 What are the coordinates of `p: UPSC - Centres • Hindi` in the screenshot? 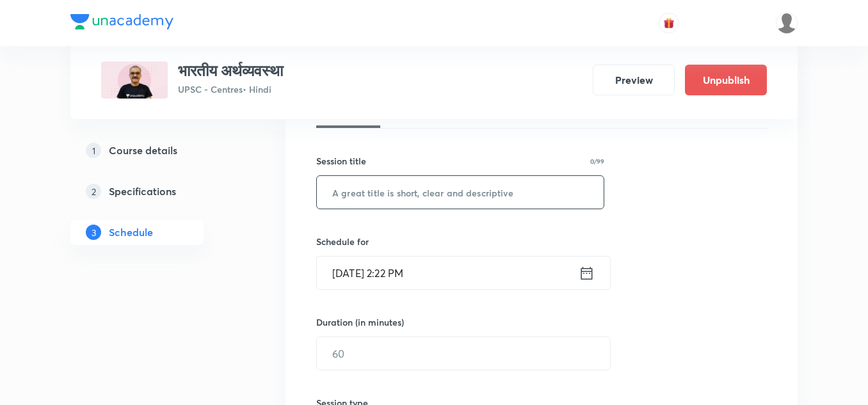 It's located at (231, 89).